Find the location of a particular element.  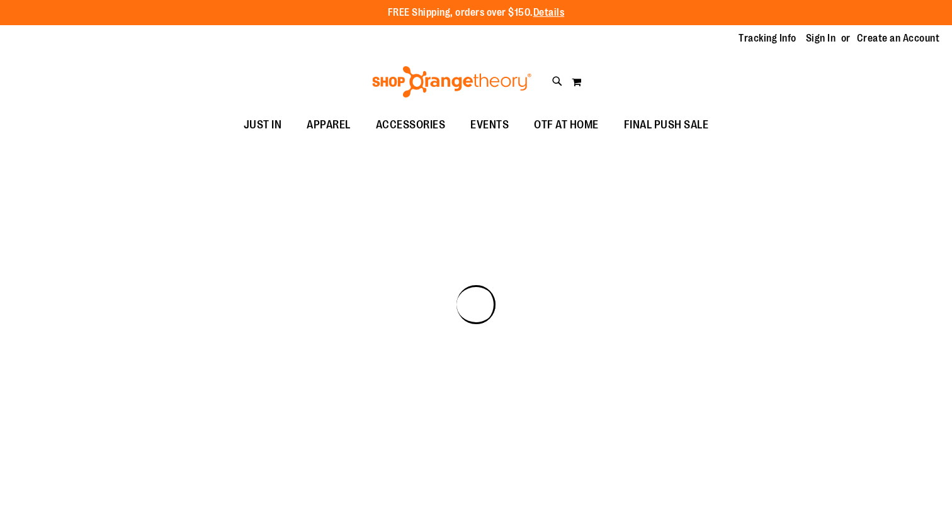

a: Sign In is located at coordinates (821, 38).